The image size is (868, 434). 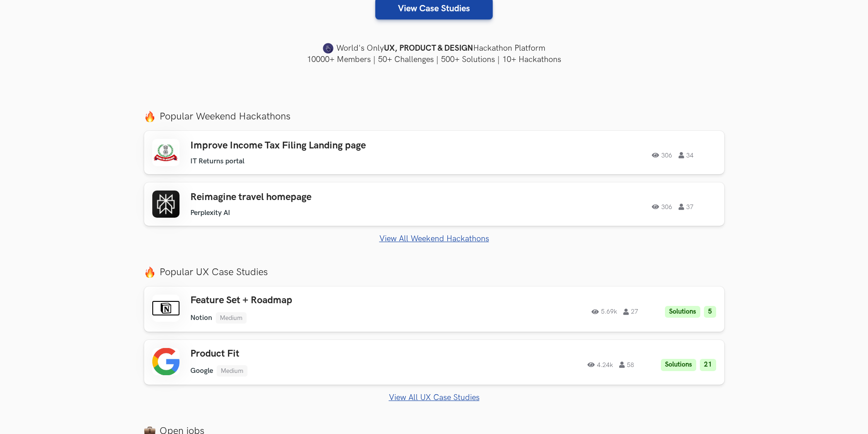 I want to click on h3: Improve Income Tax Filing Landing page, so click(x=319, y=146).